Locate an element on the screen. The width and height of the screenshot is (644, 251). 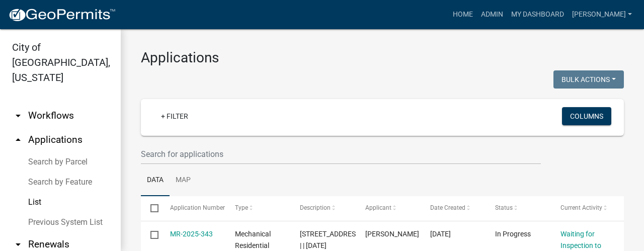
datatable-header-cell: Application Number is located at coordinates (192, 208).